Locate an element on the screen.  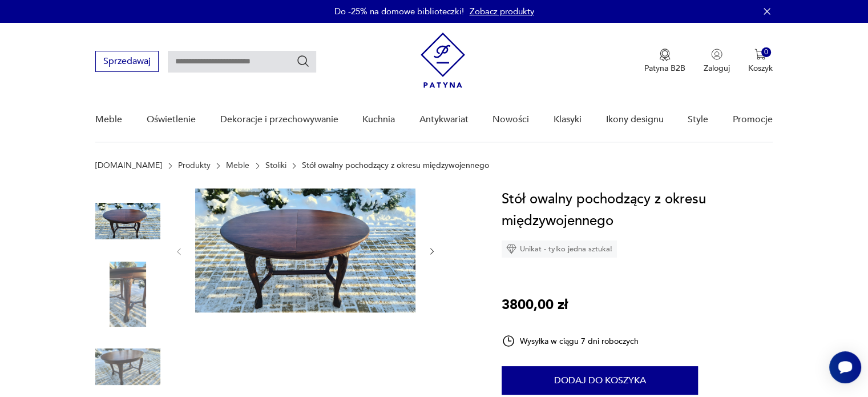
button: 0Koszyk is located at coordinates (760, 62).